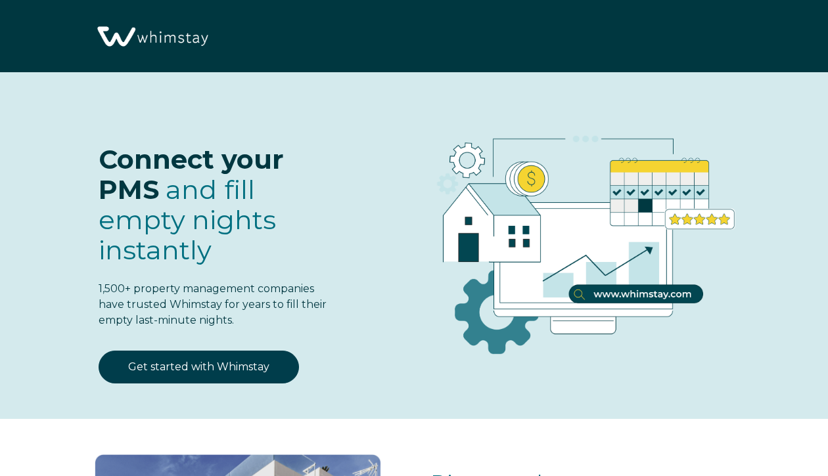 The height and width of the screenshot is (476, 828). I want to click on a: Get started with Whimstay, so click(198, 367).